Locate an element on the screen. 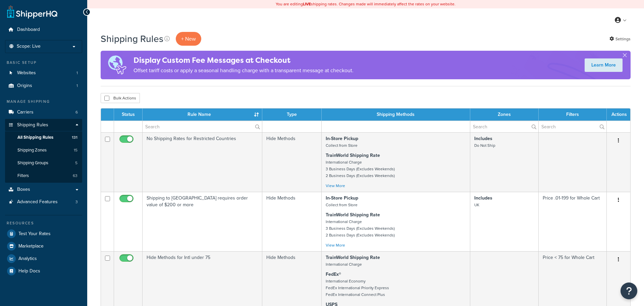  span: 6 is located at coordinates (76, 112).